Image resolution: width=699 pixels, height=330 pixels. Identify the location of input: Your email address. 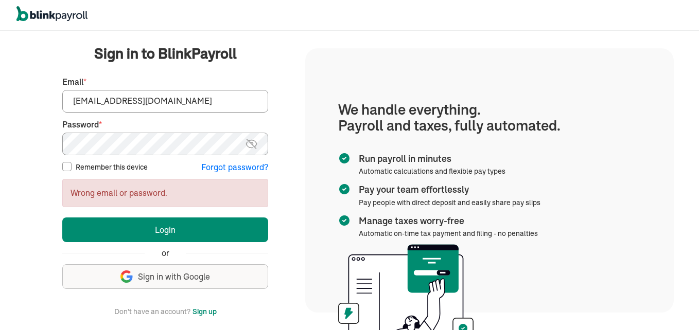
(165, 101).